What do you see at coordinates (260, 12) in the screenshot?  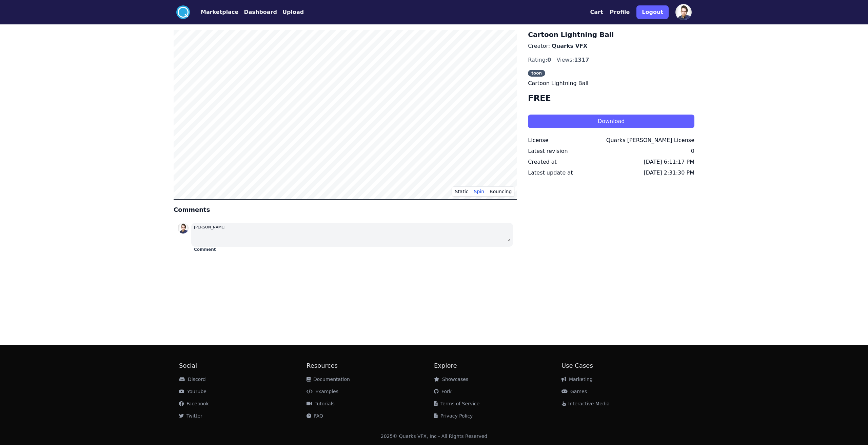 I see `button: Dashboard` at bounding box center [260, 12].